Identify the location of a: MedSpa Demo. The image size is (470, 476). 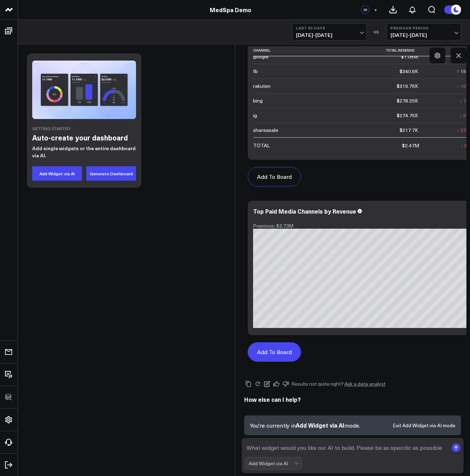
(231, 9).